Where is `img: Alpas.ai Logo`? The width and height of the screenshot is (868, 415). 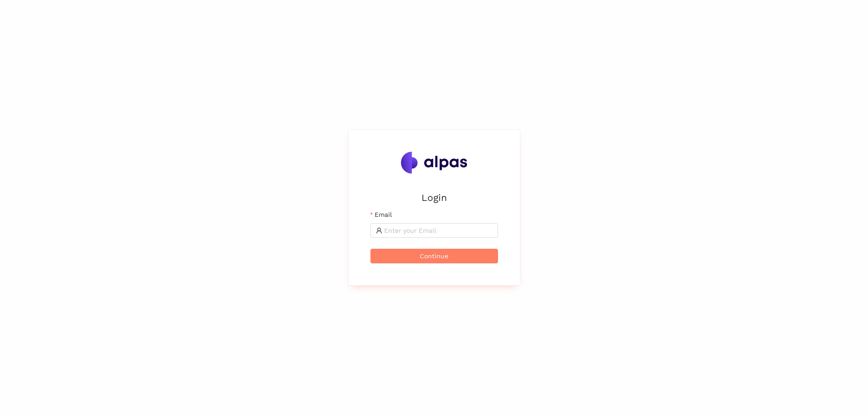 img: Alpas.ai Logo is located at coordinates (434, 163).